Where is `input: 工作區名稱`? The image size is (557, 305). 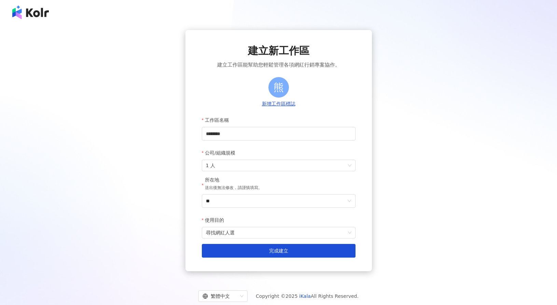
input: 工作區名稱 is located at coordinates (279, 134).